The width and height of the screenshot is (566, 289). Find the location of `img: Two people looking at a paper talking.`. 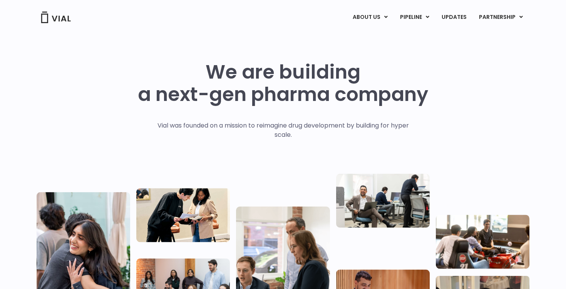

img: Two people looking at a paper talking. is located at coordinates (183, 215).